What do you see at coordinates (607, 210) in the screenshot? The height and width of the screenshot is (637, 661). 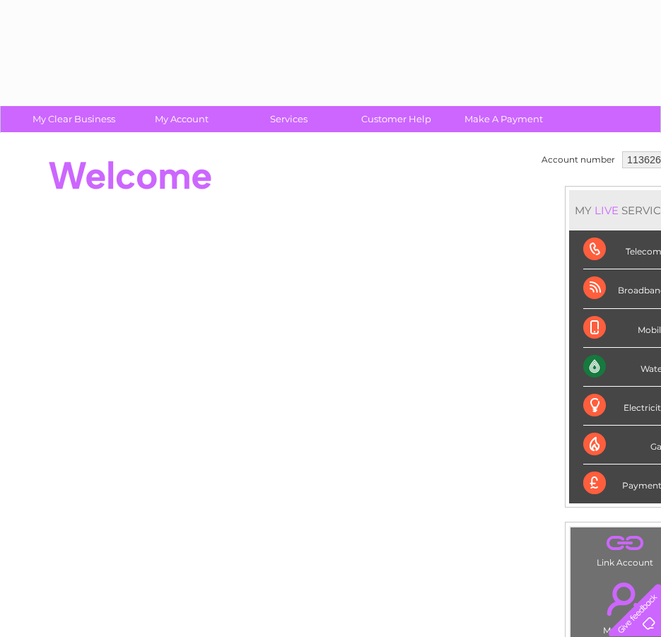 I see `div: LIVE` at bounding box center [607, 210].